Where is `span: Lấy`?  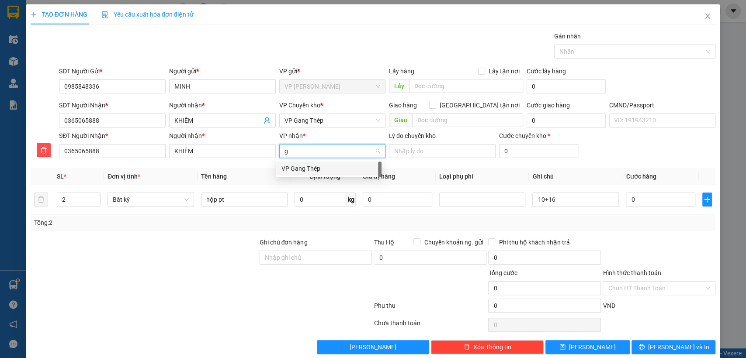 span: Lấy is located at coordinates (399, 86).